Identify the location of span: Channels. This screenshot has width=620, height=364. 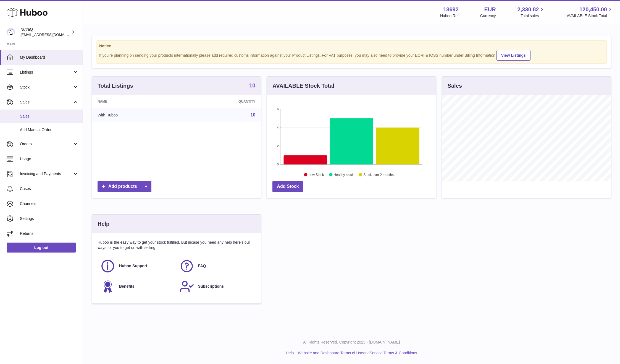
(49, 204).